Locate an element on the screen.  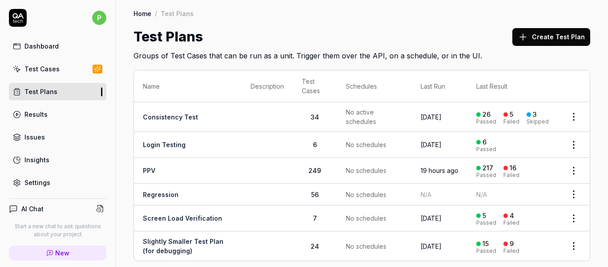
button: p is located at coordinates (99, 18).